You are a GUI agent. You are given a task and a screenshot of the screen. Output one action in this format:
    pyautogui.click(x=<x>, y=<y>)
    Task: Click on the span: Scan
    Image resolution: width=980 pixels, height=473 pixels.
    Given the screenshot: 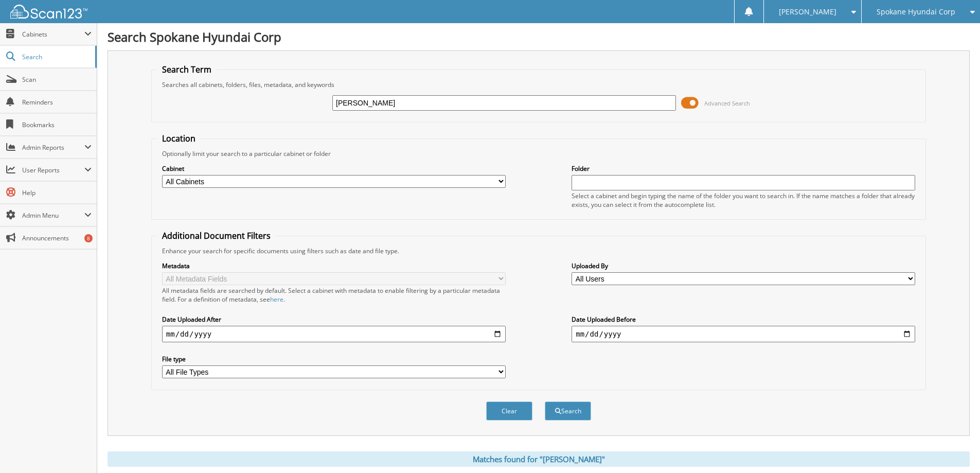 What is the action you would take?
    pyautogui.click(x=57, y=79)
    